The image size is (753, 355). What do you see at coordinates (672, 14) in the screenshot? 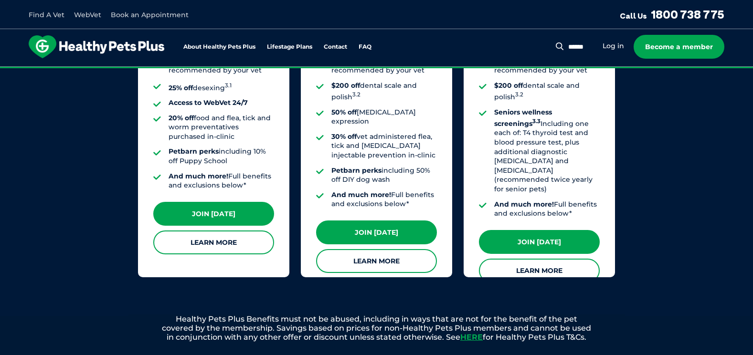
I see `a: Call Us1800 738 775` at bounding box center [672, 14].